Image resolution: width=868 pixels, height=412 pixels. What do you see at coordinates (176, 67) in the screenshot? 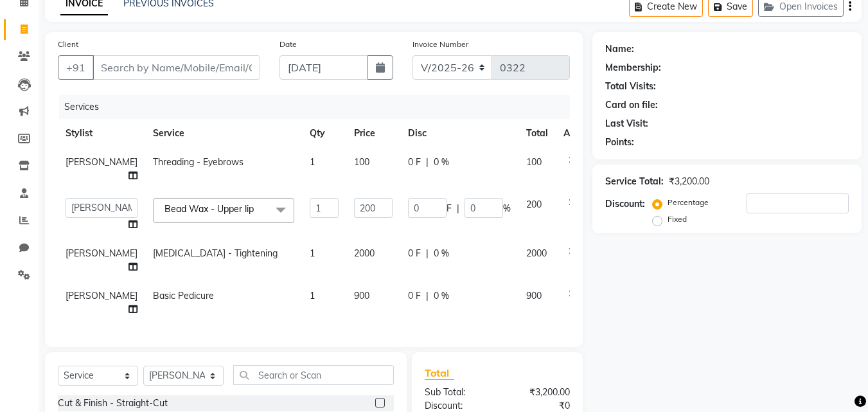
I see `input: Search by Name/Mobile/Email/Code` at bounding box center [176, 67].